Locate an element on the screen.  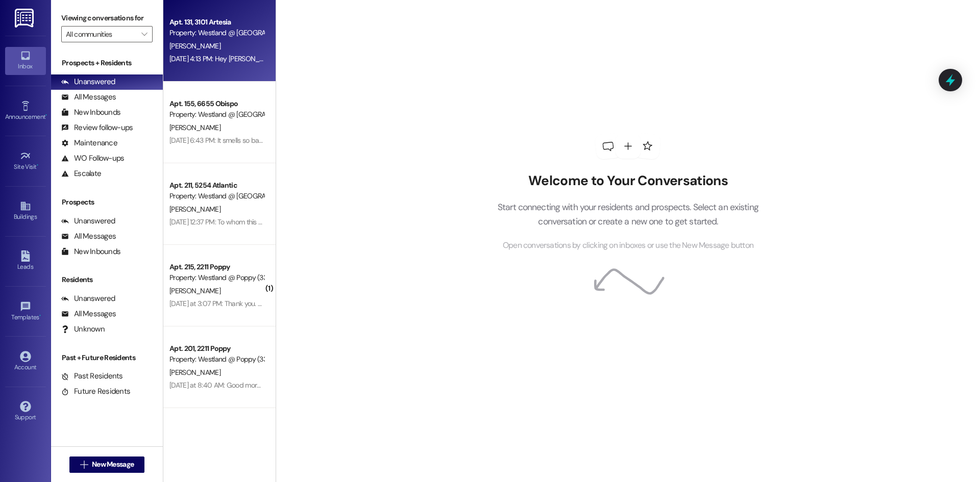
button: New Message is located at coordinates (108, 465).